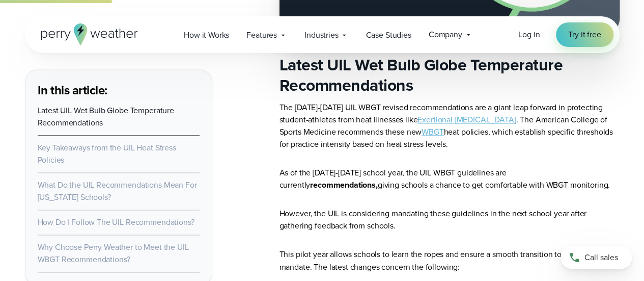 This screenshot has height=281, width=644. What do you see at coordinates (119, 90) in the screenshot?
I see `h3: In this article:` at bounding box center [119, 90].